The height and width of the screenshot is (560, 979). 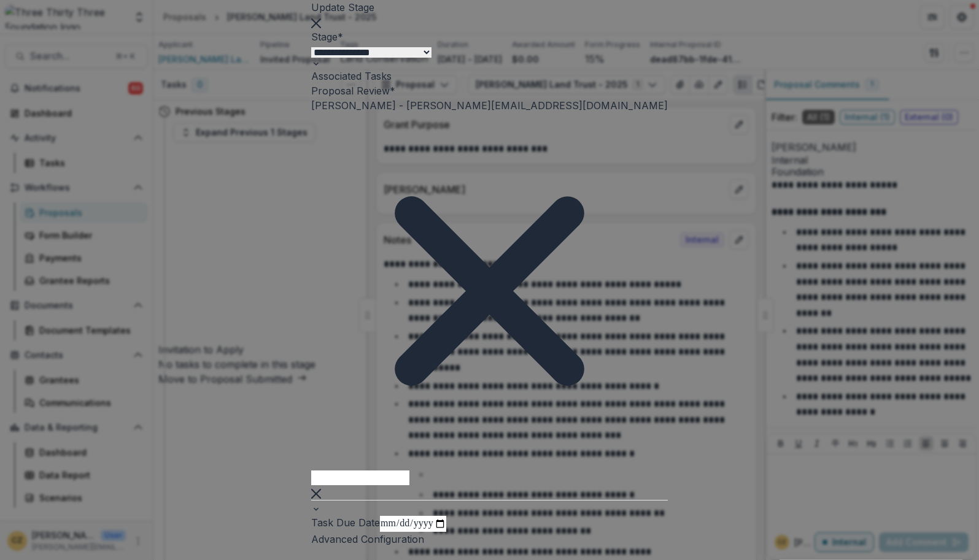 What do you see at coordinates (353, 91) in the screenshot?
I see `label: Proposal Review` at bounding box center [353, 91].